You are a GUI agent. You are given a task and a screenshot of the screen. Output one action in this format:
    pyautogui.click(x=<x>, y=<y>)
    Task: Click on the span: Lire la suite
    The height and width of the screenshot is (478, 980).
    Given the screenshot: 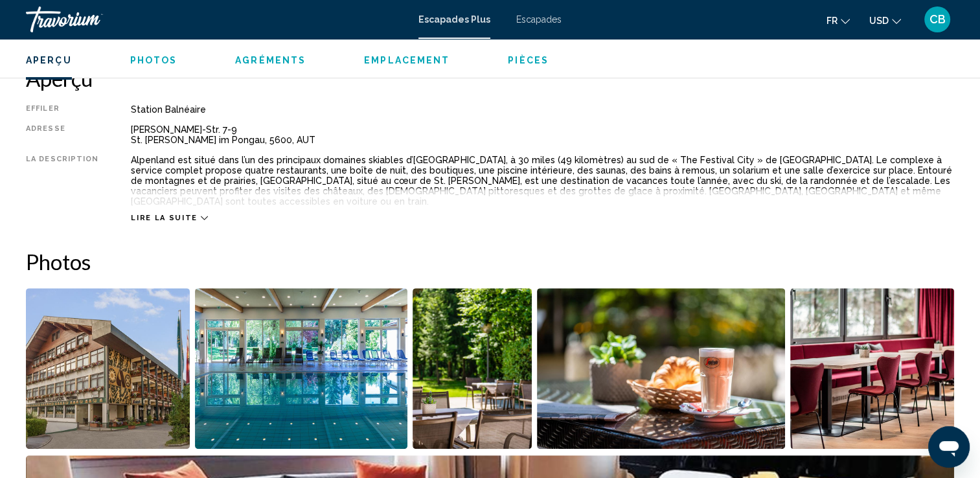 What is the action you would take?
    pyautogui.click(x=163, y=218)
    